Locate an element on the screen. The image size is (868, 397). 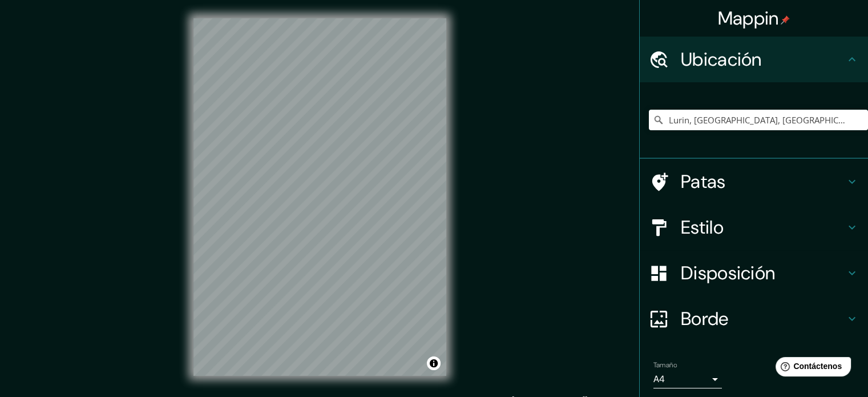
font: Ubicación is located at coordinates (721, 60).